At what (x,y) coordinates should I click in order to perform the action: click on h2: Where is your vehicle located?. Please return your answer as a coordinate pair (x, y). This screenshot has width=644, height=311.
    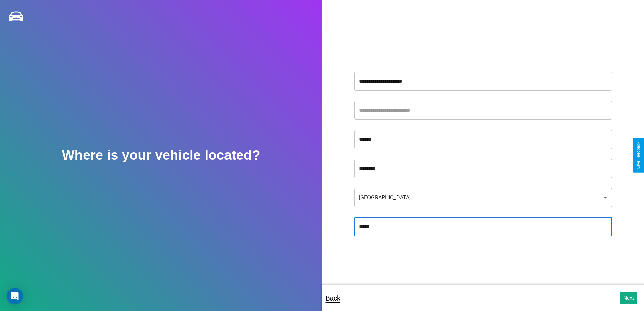
    Looking at the image, I should click on (161, 156).